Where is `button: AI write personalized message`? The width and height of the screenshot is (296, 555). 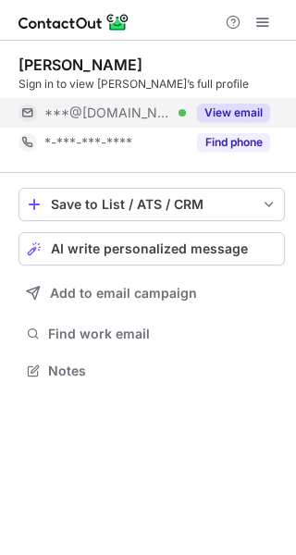 button: AI write personalized message is located at coordinates (152, 249).